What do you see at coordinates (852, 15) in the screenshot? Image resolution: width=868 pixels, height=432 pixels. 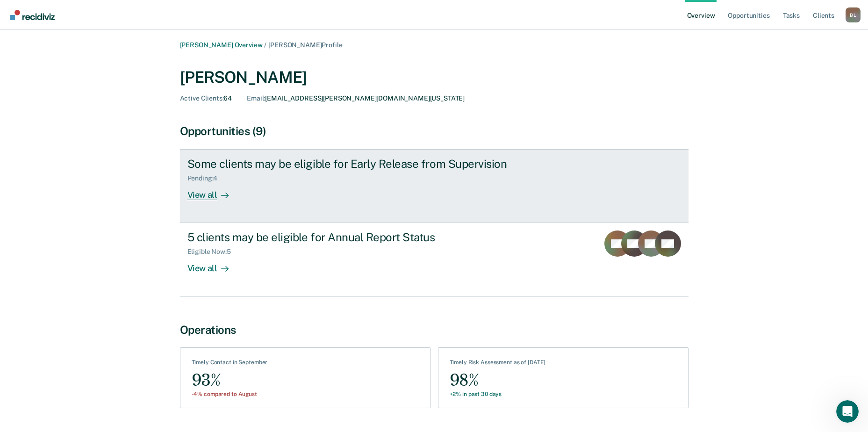 I see `div: B L` at bounding box center [852, 15].